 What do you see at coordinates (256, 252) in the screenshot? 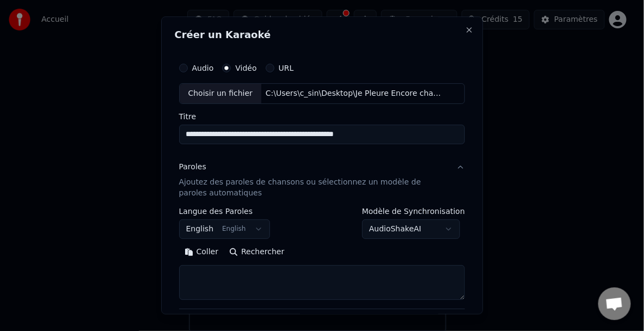
I see `button: Rechercher` at bounding box center [256, 252].